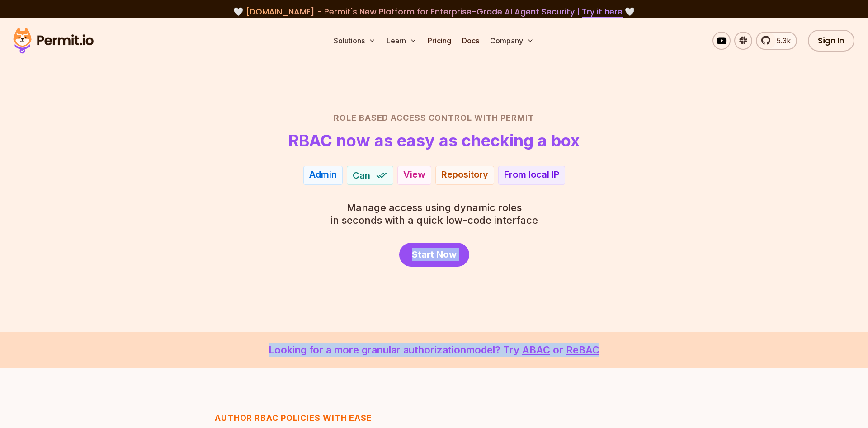 This screenshot has height=428, width=868. I want to click on h3: Author RBAC POLICIES with EASE, so click(338, 418).